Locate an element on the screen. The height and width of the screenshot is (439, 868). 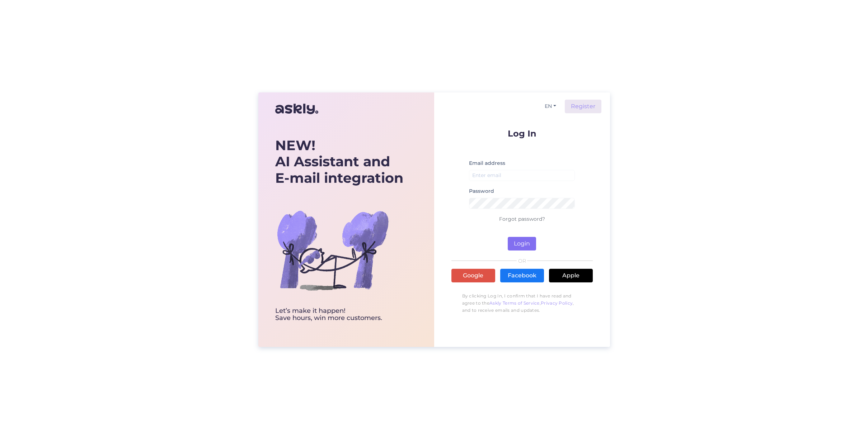
label: Password is located at coordinates (481, 191).